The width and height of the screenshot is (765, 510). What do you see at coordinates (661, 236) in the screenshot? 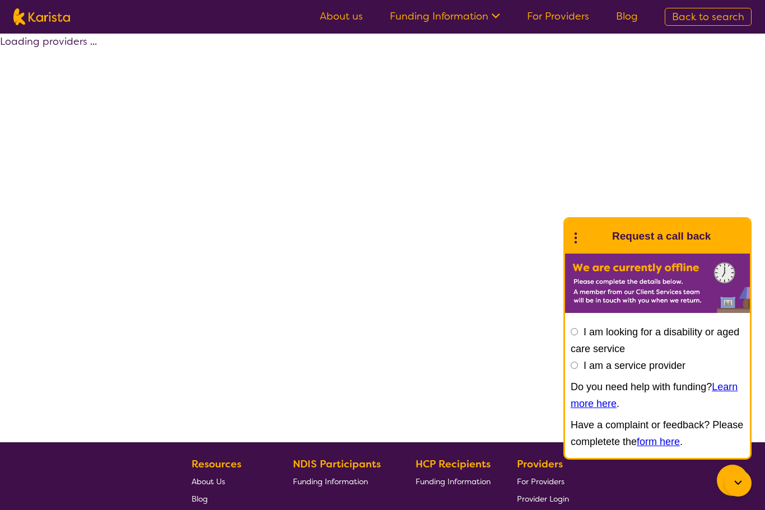
I see `h1: Request a call back` at bounding box center [661, 236].